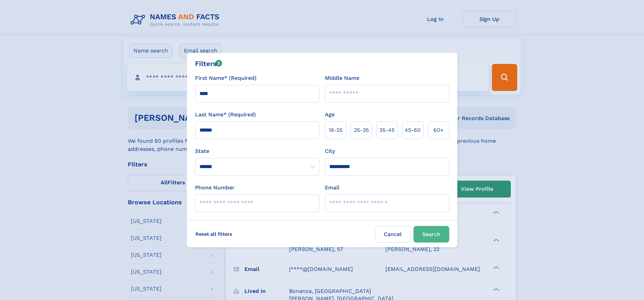 The width and height of the screenshot is (644, 300). I want to click on label: Age, so click(330, 115).